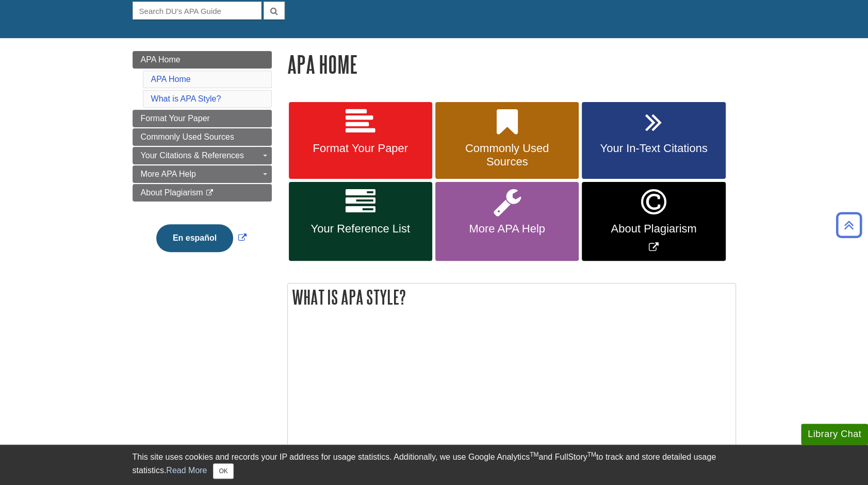  I want to click on button: Close, so click(223, 471).